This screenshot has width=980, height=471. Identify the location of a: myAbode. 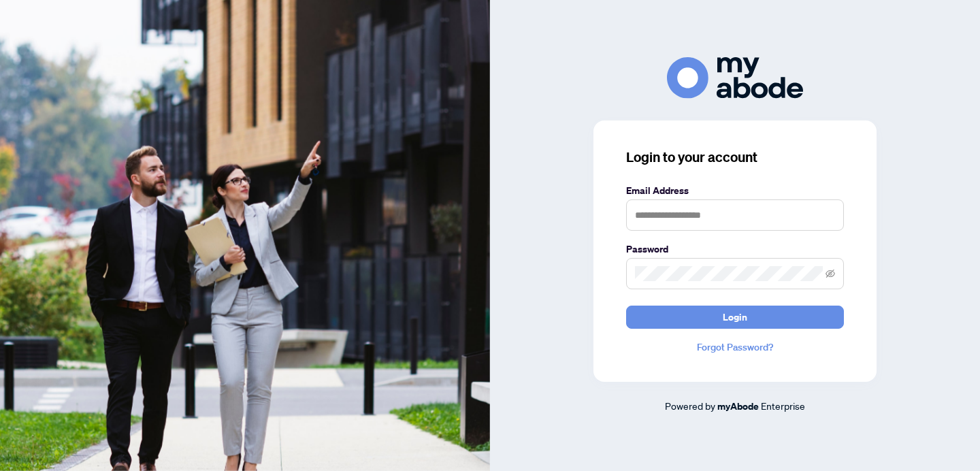
(737, 406).